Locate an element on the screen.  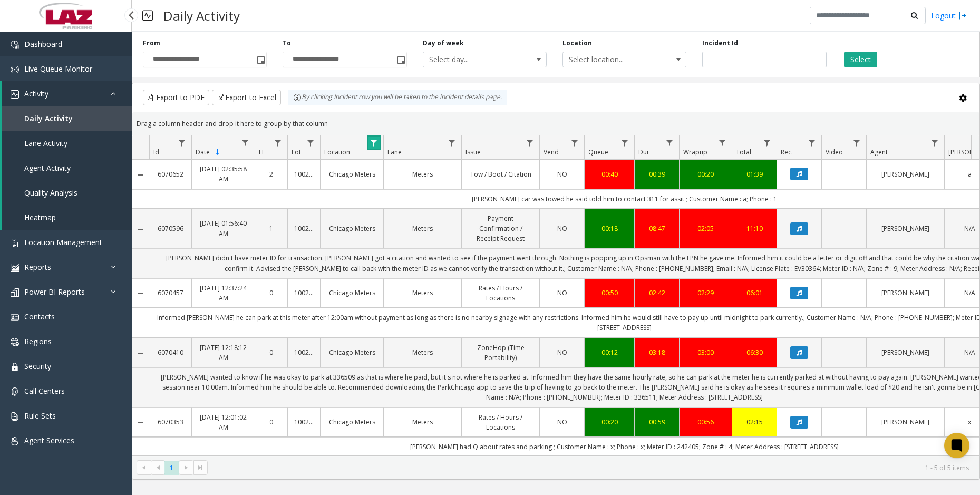
div: 03:18 is located at coordinates (657, 352).